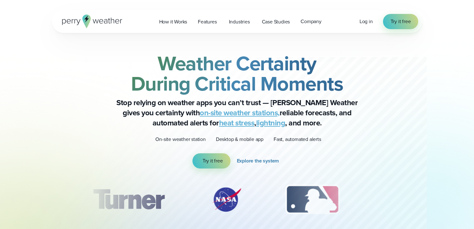 The width and height of the screenshot is (474, 229). Describe the element at coordinates (173, 22) in the screenshot. I see `span: How it Works` at that location.